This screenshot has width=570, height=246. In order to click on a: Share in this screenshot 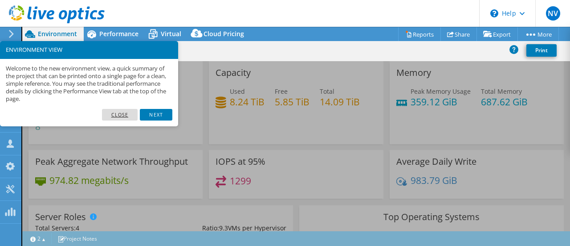, I will do `click(459, 34)`.